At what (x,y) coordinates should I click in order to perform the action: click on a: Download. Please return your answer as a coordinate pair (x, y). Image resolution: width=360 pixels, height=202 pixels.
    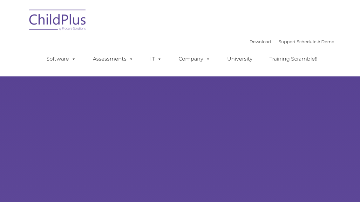
    Looking at the image, I should click on (260, 42).